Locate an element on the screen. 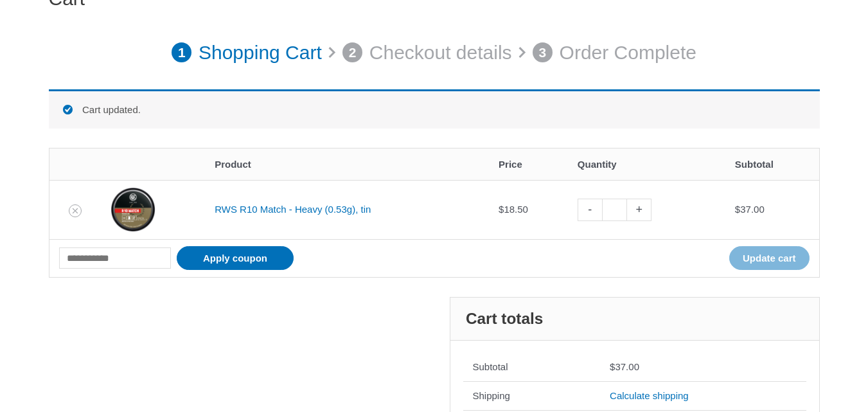  div: Cart updated. is located at coordinates (434, 108).